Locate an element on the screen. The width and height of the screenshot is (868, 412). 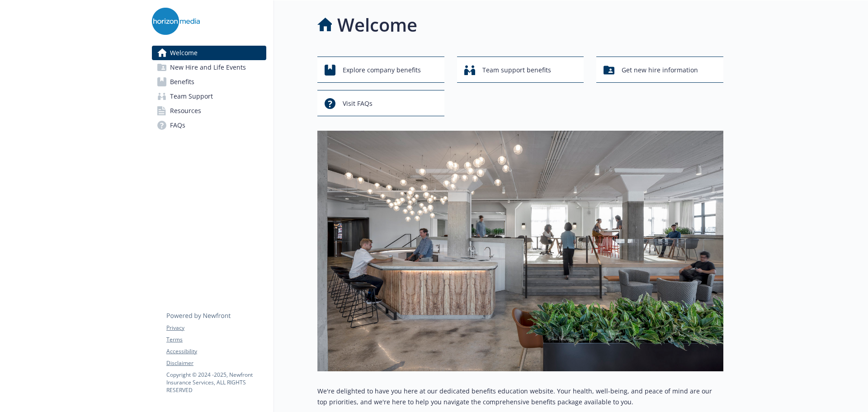
h1: Welcome is located at coordinates (377, 25).